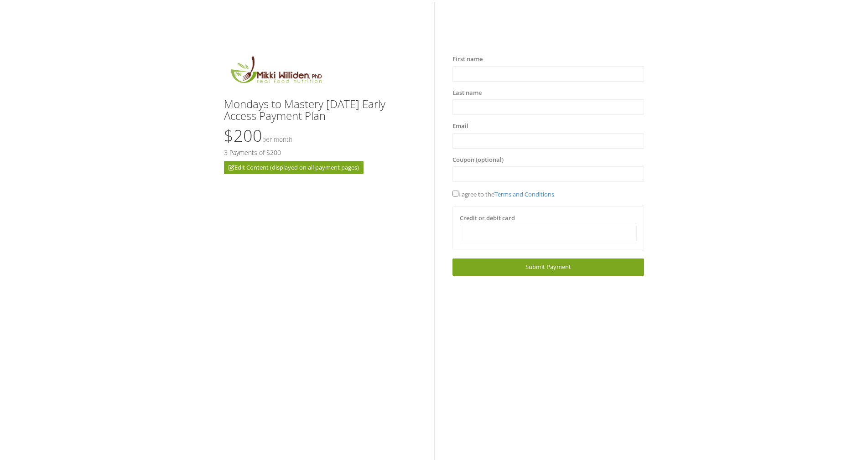  I want to click on label: Last name, so click(467, 93).